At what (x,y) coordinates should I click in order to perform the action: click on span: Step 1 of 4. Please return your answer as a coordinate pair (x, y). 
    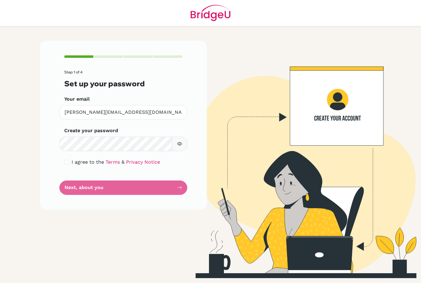
    Looking at the image, I should click on (73, 72).